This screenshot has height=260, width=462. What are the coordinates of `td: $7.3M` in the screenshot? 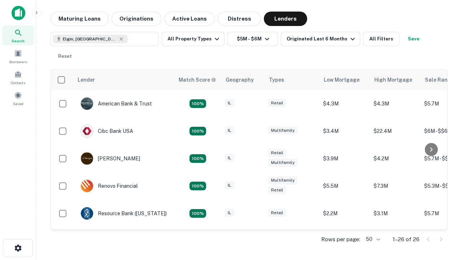 It's located at (395, 186).